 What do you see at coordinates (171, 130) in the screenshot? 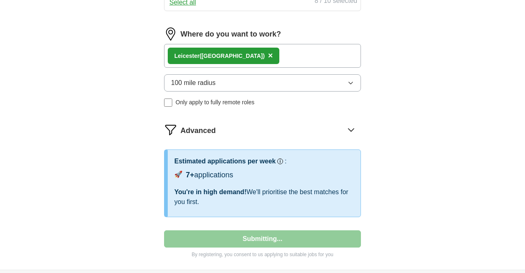
I see `img: filter` at bounding box center [171, 130].